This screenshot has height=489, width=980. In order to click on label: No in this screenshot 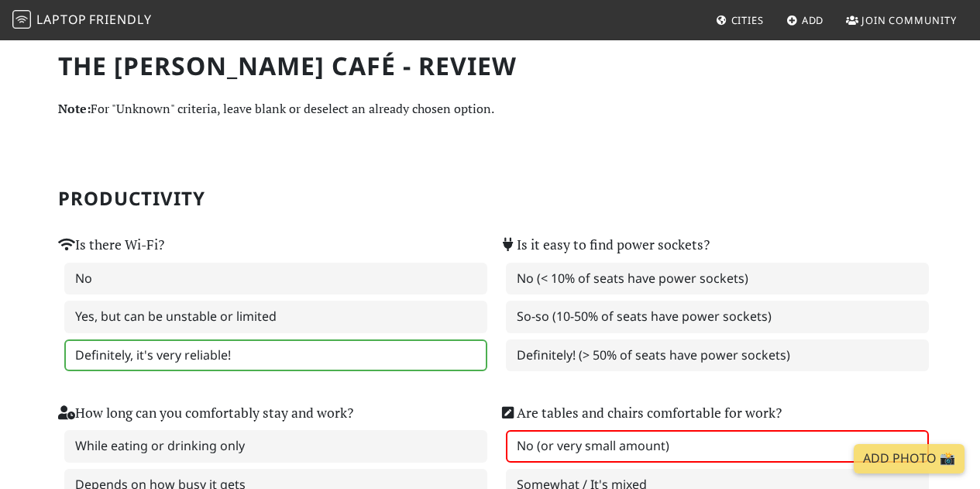, I will do `click(276, 279)`.